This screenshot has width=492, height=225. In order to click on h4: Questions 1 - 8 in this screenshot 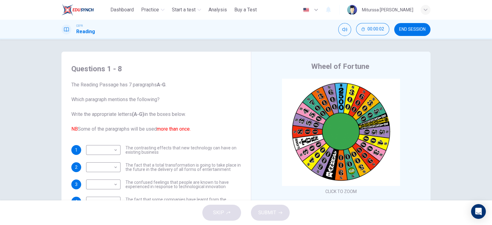, I will do `click(156, 69)`.